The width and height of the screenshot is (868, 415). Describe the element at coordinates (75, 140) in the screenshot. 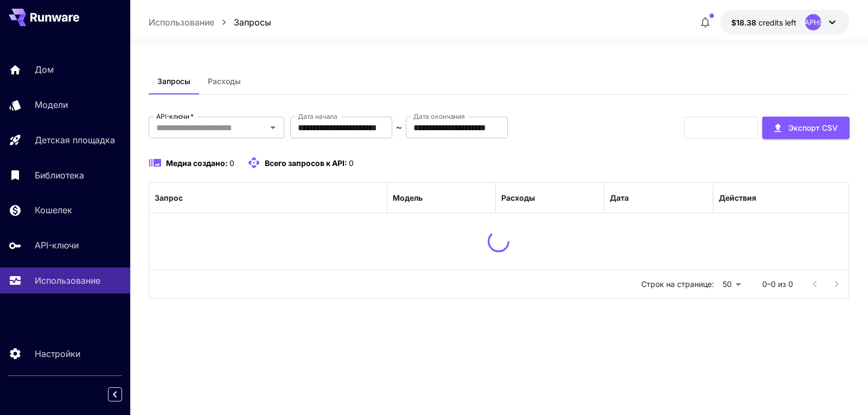

I see `font: Детская площадка` at that location.